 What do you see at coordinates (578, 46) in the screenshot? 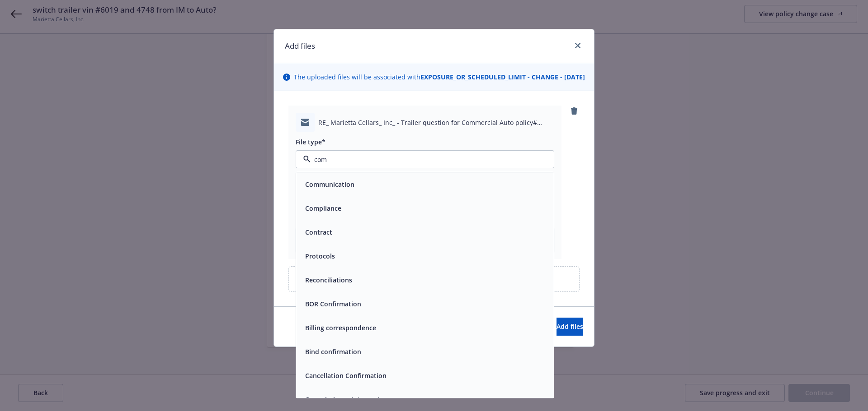
I see `a: close` at bounding box center [578, 46].